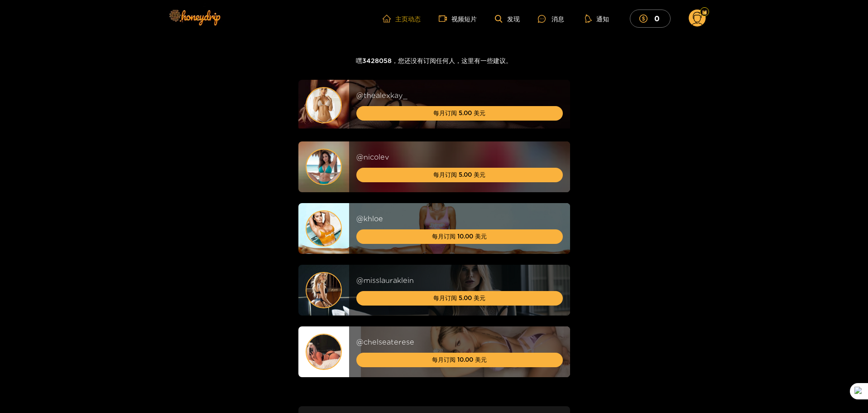  I want to click on img: 风扇等级, so click(705, 12).